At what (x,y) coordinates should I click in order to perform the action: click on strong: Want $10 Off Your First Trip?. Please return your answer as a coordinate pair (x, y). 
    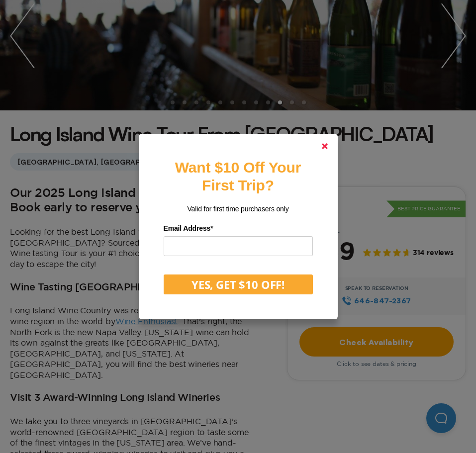
    Looking at the image, I should click on (238, 176).